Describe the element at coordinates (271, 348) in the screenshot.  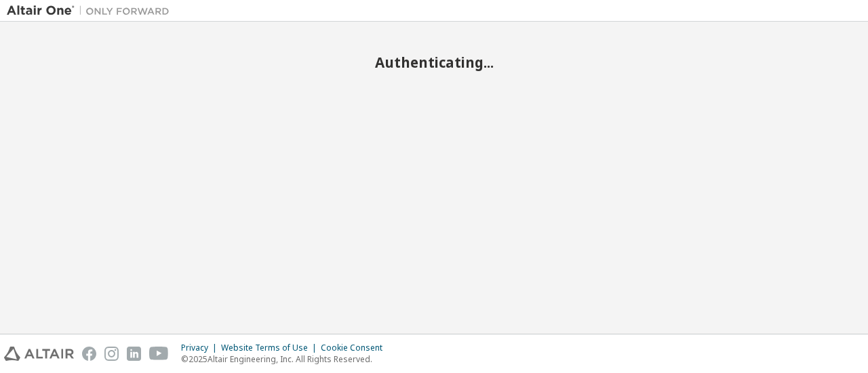
I see `div: Website Terms of Use` at that location.